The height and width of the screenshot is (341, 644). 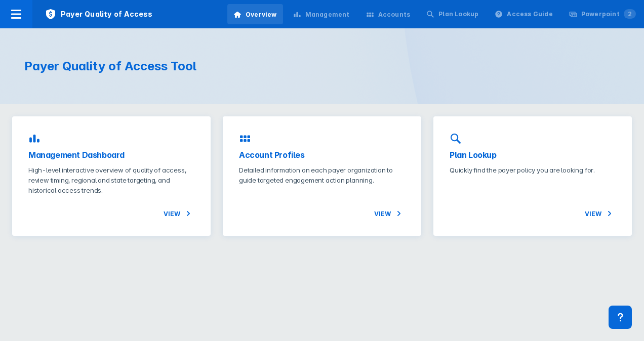 What do you see at coordinates (529, 14) in the screenshot?
I see `div: Access Guide` at bounding box center [529, 14].